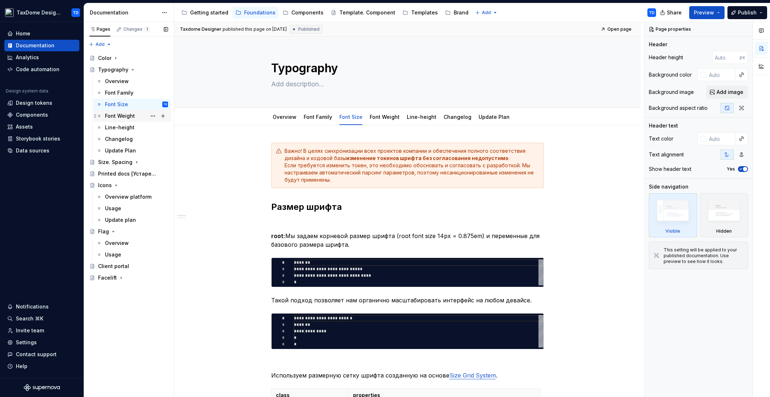 Image resolution: width=770 pixels, height=397 pixels. Describe the element at coordinates (721, 75) in the screenshot. I see `input: Auto` at that location.